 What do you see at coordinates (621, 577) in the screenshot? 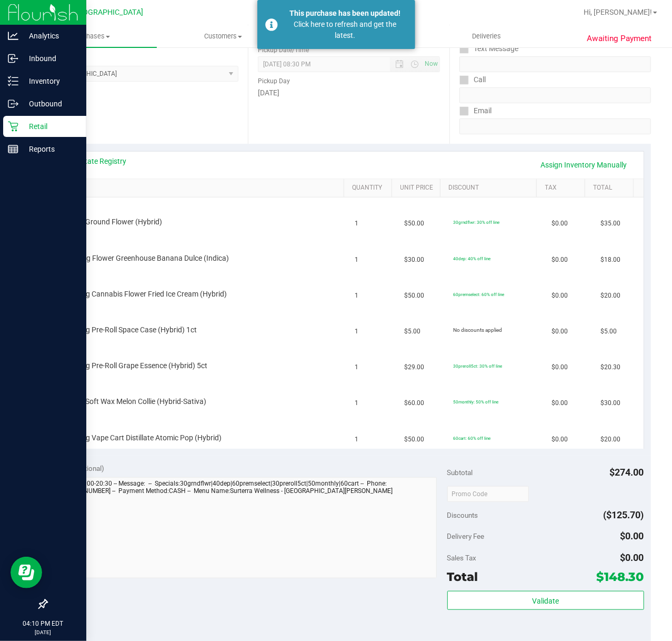
I see `span: $148.30` at bounding box center [621, 577].